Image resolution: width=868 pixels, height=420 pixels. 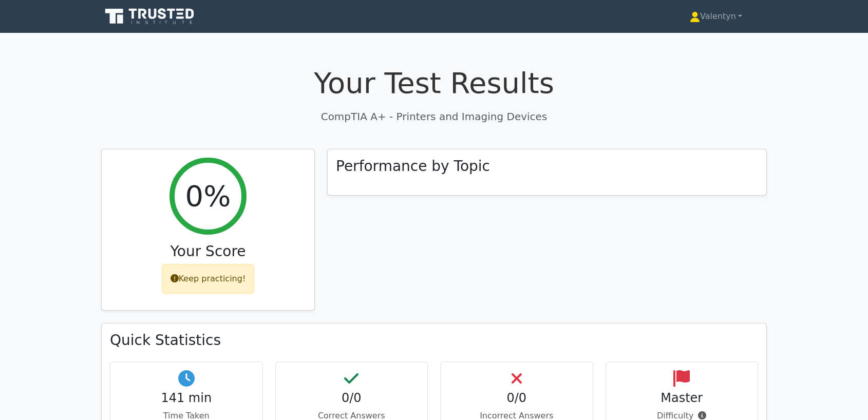 What do you see at coordinates (434, 83) in the screenshot?
I see `h1: Your Test Results` at bounding box center [434, 83].